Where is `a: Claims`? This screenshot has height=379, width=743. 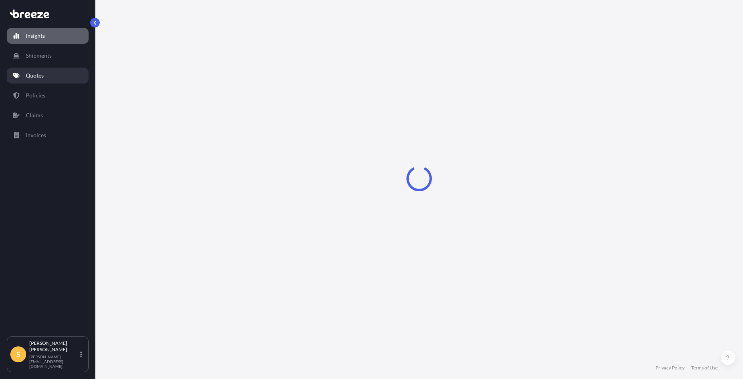
a: Claims is located at coordinates (48, 115).